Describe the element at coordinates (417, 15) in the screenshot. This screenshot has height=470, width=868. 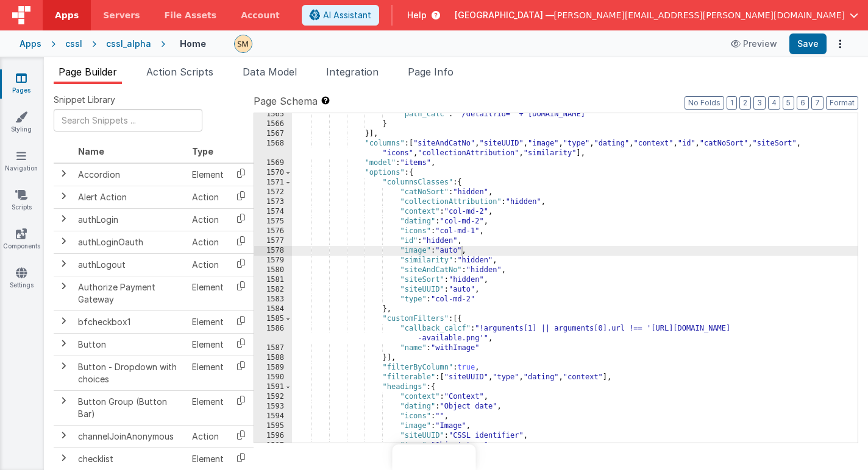
I see `span: Help` at that location.